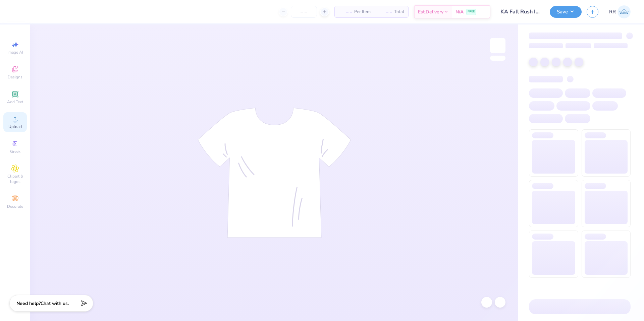 The width and height of the screenshot is (644, 321). I want to click on span: Chat with us., so click(55, 303).